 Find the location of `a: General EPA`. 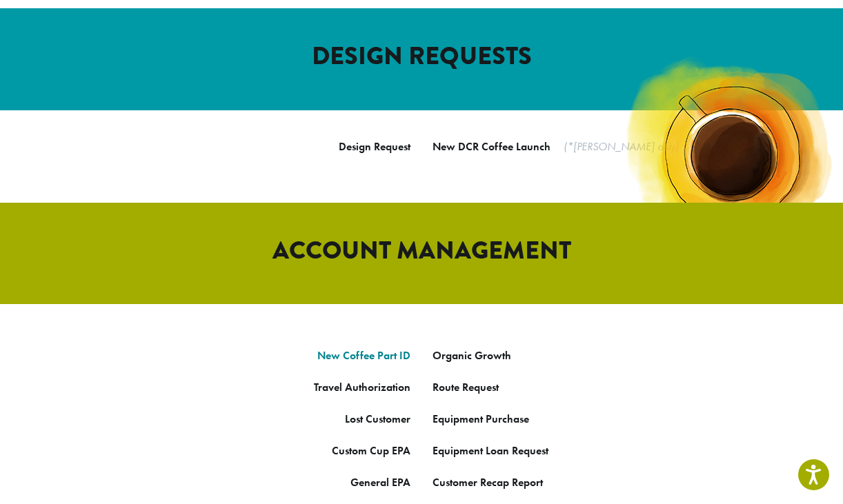

a: General EPA is located at coordinates (380, 482).